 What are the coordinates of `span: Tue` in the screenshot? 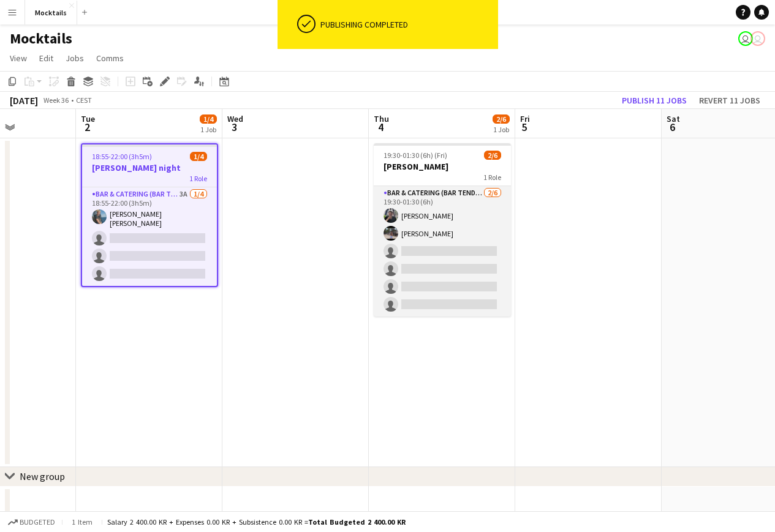 It's located at (88, 119).